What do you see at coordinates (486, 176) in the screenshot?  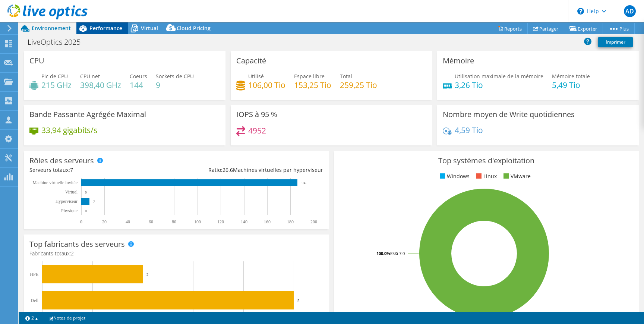 I see `li: Linux` at bounding box center [486, 176].